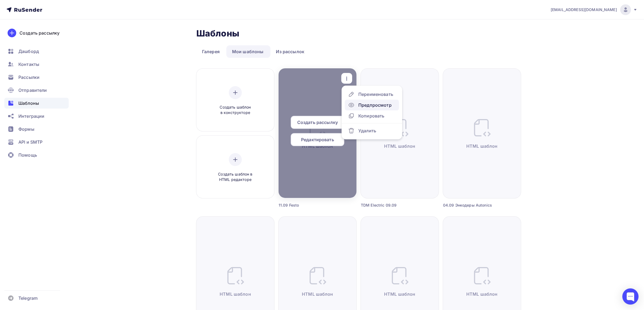  What do you see at coordinates (367, 130) in the screenshot?
I see `div: Удалить` at bounding box center [367, 130].